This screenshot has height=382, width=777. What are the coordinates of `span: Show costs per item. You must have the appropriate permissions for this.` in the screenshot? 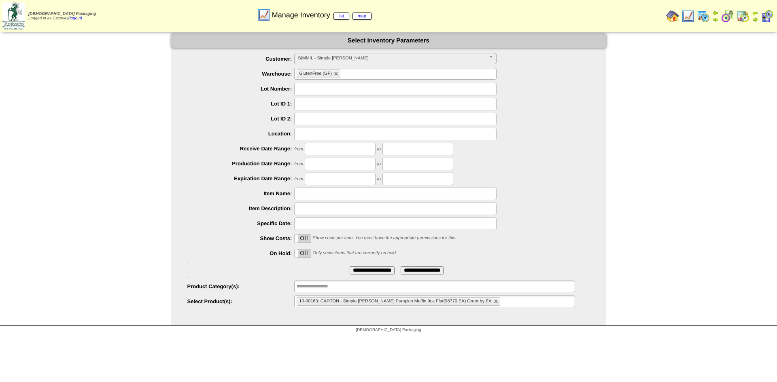 It's located at (384, 238).